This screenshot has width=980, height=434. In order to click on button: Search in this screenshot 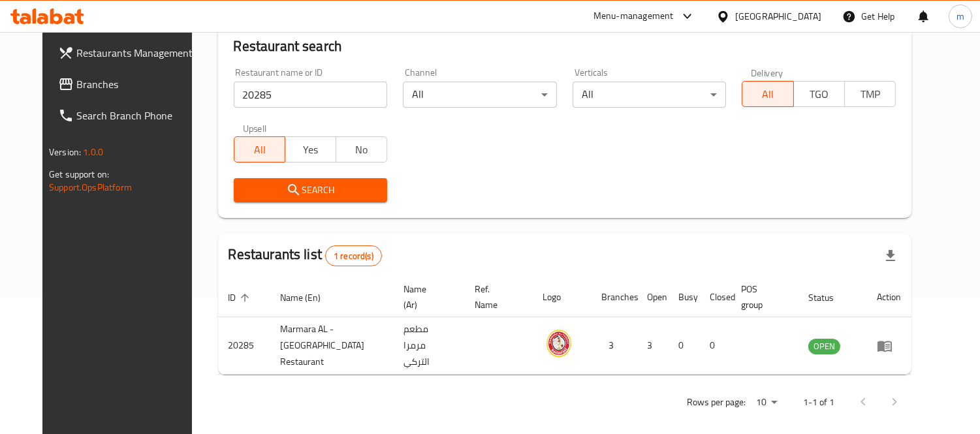, I will do `click(310, 190)`.